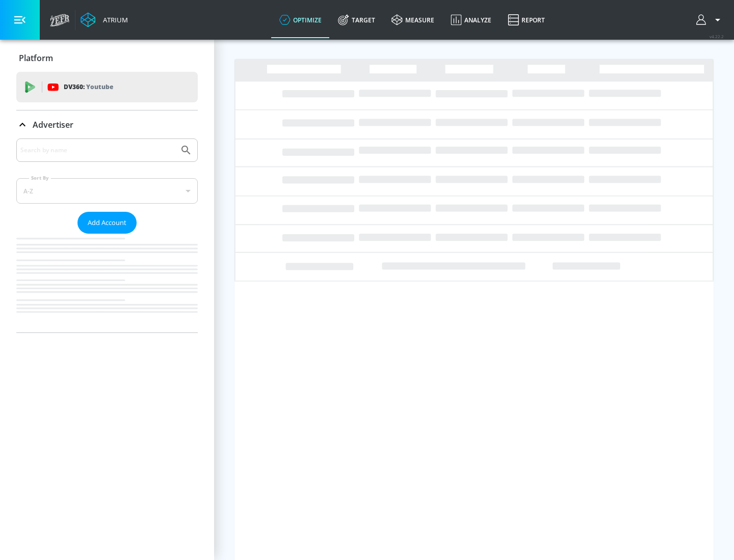 The image size is (734, 560). What do you see at coordinates (107, 223) in the screenshot?
I see `button: Add Account` at bounding box center [107, 223].